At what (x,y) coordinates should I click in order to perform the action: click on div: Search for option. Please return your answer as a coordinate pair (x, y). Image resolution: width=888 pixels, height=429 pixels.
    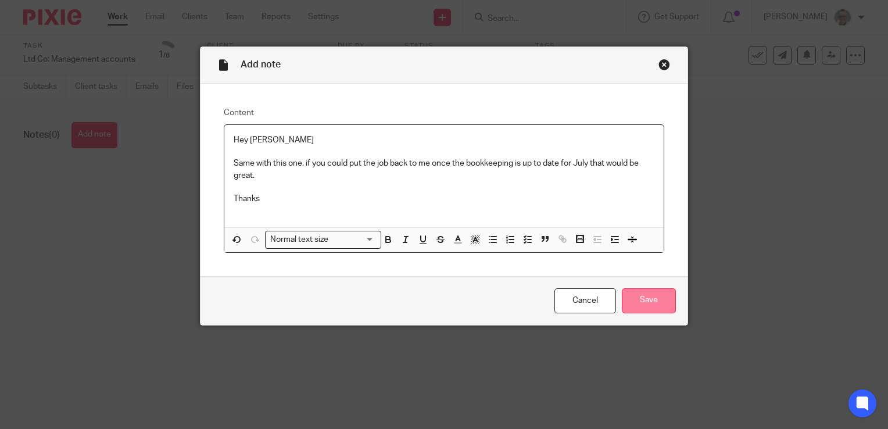
    Looking at the image, I should click on (323, 239).